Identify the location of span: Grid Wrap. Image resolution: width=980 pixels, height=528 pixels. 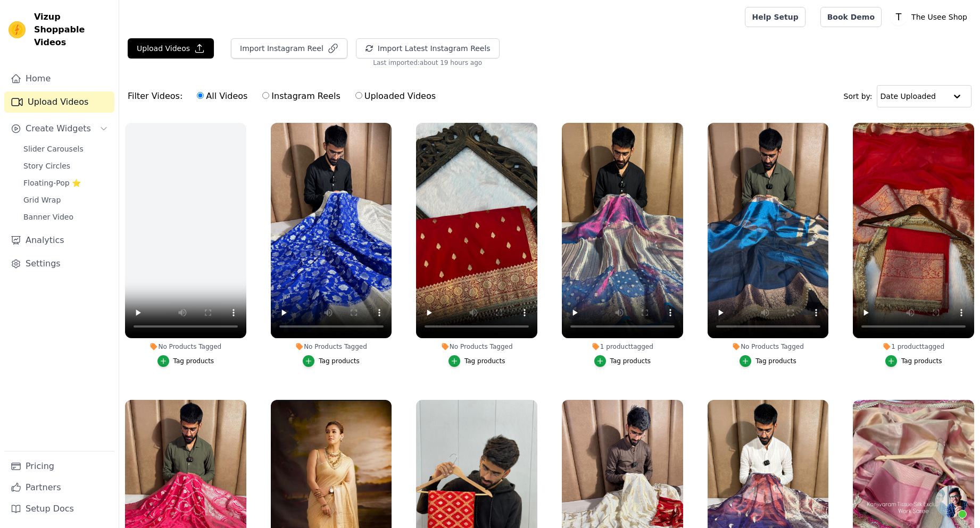
(42, 200).